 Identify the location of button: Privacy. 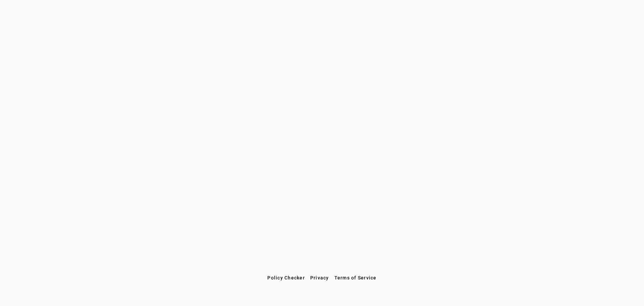
(320, 277).